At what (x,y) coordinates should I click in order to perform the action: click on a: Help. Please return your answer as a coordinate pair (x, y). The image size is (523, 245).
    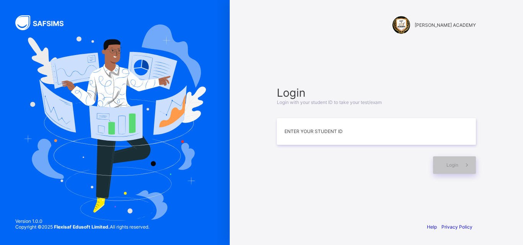
    Looking at the image, I should click on (432, 227).